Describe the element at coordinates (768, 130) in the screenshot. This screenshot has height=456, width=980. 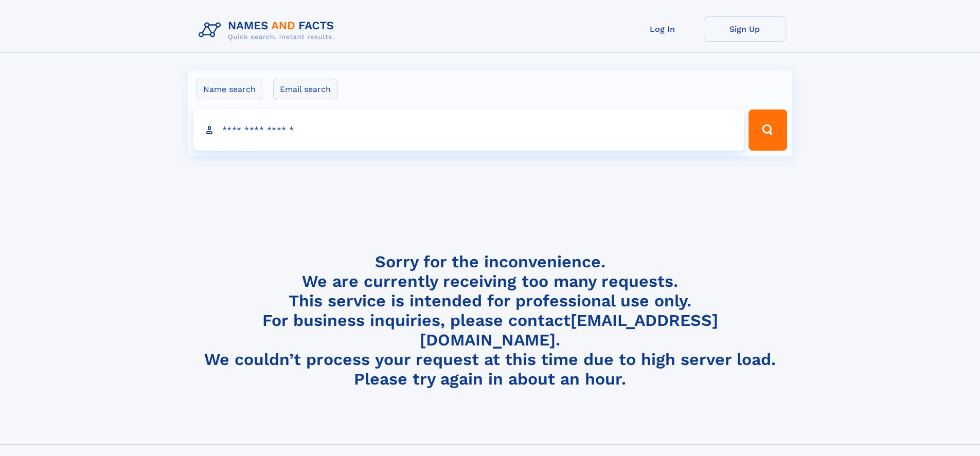
I see `button: Search Button` at that location.